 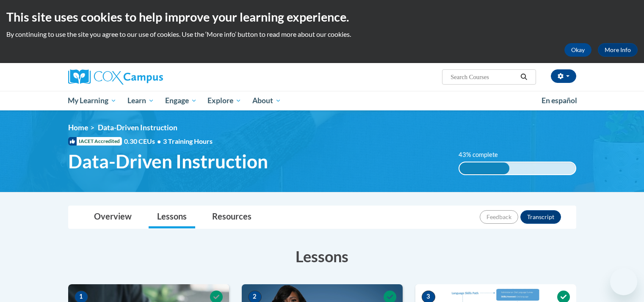 What do you see at coordinates (141, 100) in the screenshot?
I see `span: Learn` at bounding box center [141, 100].